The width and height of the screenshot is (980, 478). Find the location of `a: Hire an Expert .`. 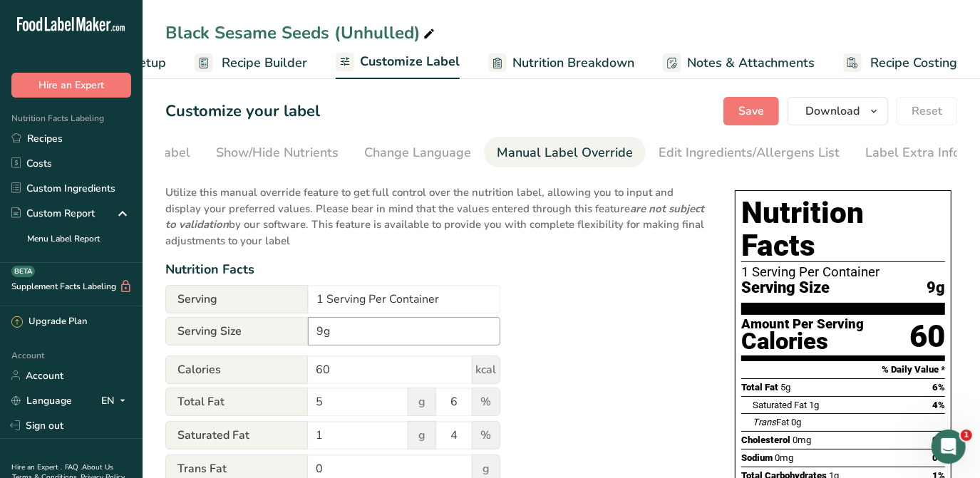

a: Hire an Expert . is located at coordinates (36, 467).